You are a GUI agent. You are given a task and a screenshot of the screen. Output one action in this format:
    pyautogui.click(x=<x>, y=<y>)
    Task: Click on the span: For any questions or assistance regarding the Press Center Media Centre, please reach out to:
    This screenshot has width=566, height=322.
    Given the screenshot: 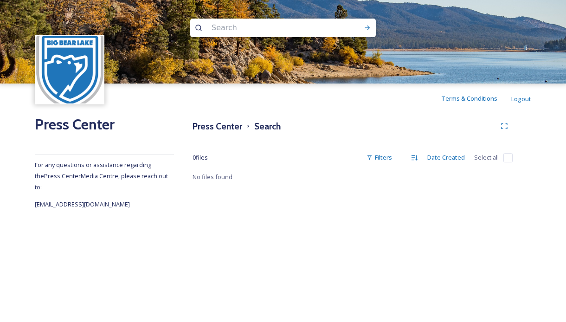 What is the action you would take?
    pyautogui.click(x=101, y=176)
    